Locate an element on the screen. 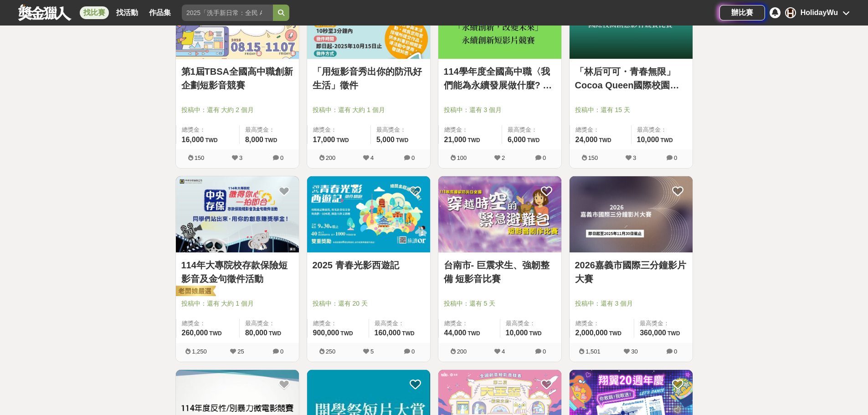 This screenshot has height=415, width=868. a: 台南市- 巨震求生、強韌整備 短影音比賽 is located at coordinates (500, 272).